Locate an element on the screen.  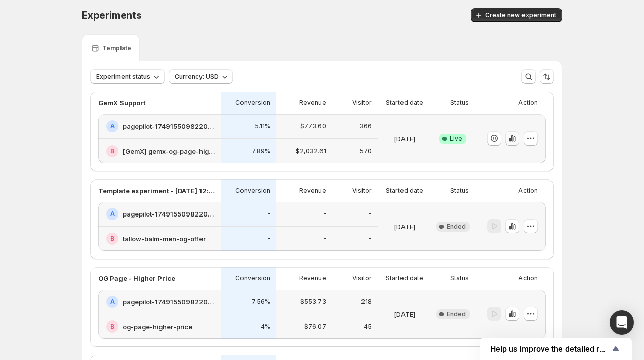
span: Currency: USD is located at coordinates (196, 77).